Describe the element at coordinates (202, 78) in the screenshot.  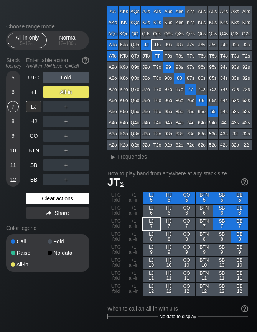
I see `div: 86s` at that location.